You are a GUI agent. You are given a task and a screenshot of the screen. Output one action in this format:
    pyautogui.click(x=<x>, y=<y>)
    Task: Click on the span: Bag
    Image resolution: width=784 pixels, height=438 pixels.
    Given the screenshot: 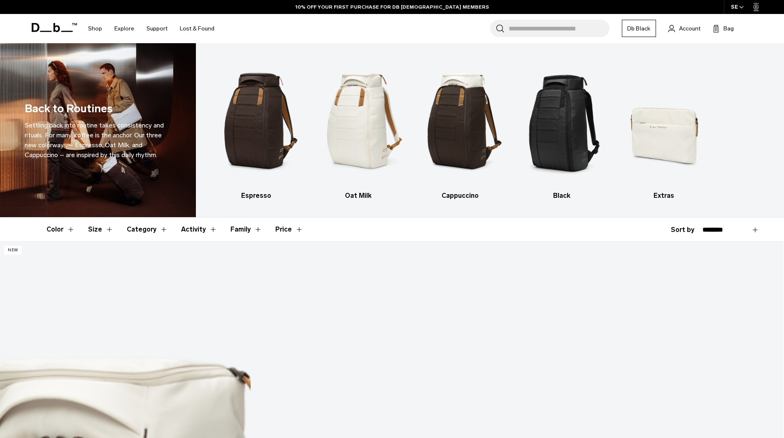 What is the action you would take?
    pyautogui.click(x=728, y=28)
    